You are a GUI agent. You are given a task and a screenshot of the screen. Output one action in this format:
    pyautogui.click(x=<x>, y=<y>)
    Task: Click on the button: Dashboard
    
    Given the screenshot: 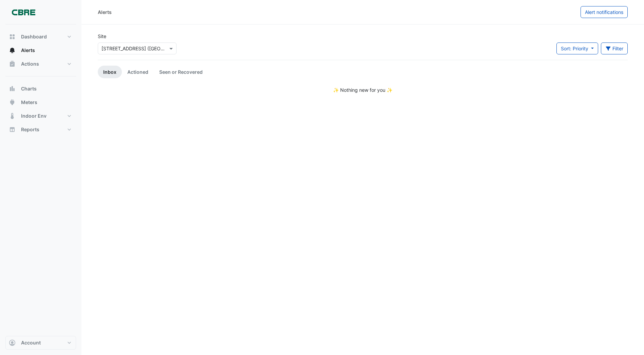 What is the action you would take?
    pyautogui.click(x=41, y=37)
    